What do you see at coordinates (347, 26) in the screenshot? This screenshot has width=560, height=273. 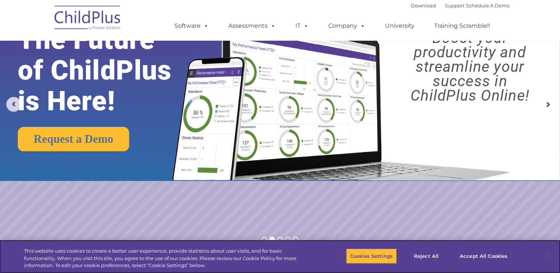 I see `a: Company` at bounding box center [347, 26].